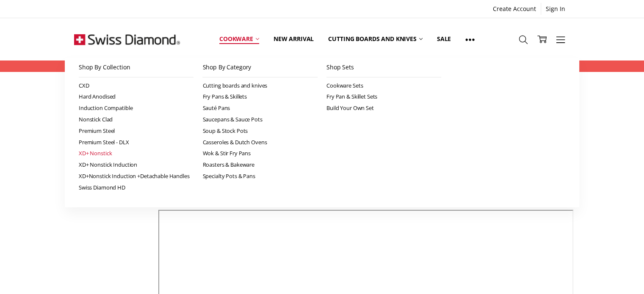 The image size is (644, 294). I want to click on a: Sign In, so click(555, 9).